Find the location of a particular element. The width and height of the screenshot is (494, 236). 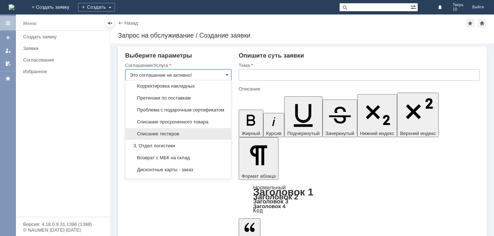

button: Курсив is located at coordinates (274, 125).